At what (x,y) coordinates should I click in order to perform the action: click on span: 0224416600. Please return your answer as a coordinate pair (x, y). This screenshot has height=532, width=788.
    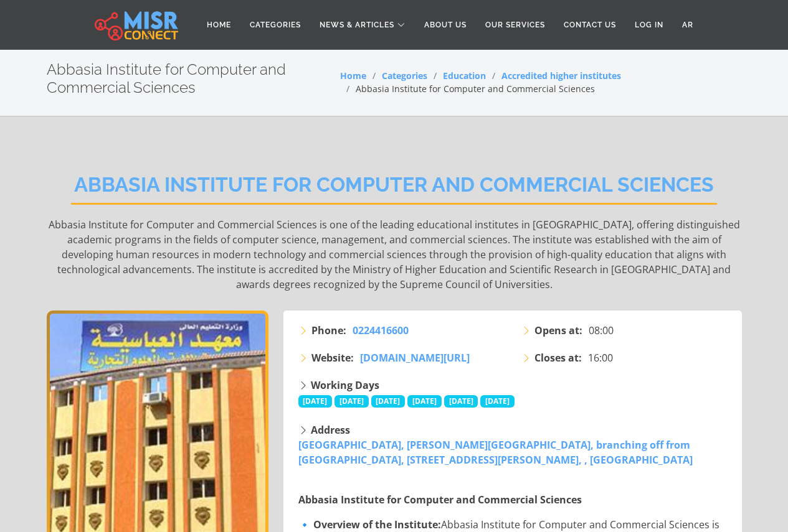
    Looking at the image, I should click on (380, 331).